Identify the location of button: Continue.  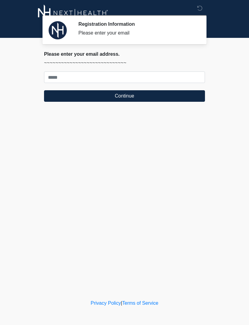
(124, 96).